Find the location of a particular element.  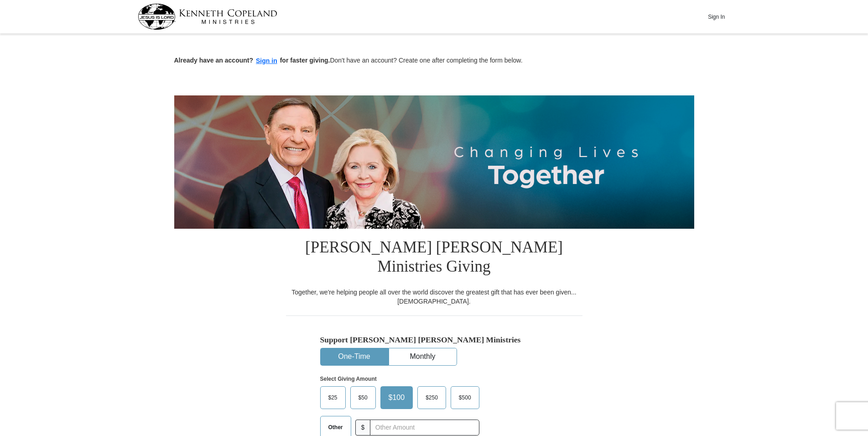

span: $100 is located at coordinates (397, 398).